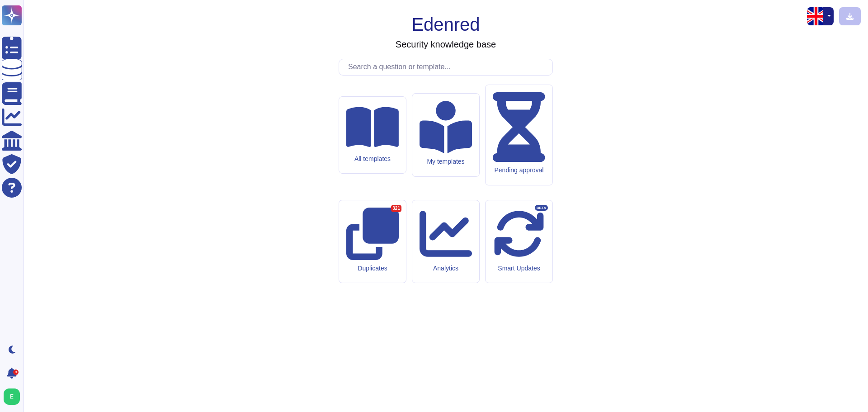 This screenshot has height=412, width=868. What do you see at coordinates (12, 396) in the screenshot?
I see `img: user` at bounding box center [12, 396].